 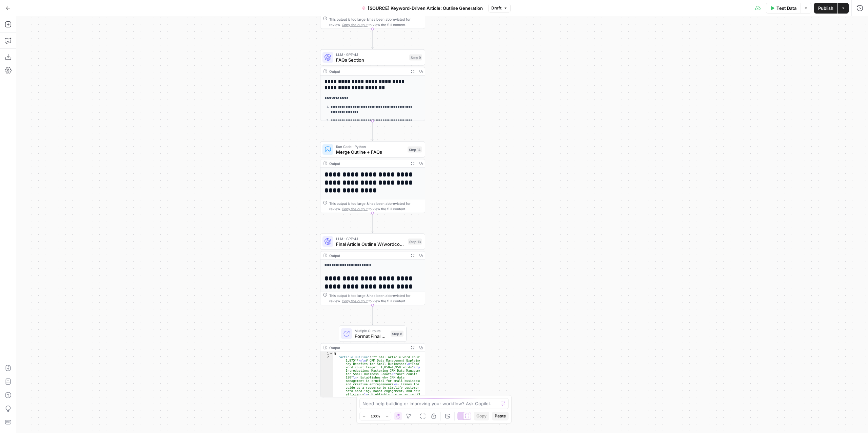 I want to click on div: Step 8, so click(x=397, y=334).